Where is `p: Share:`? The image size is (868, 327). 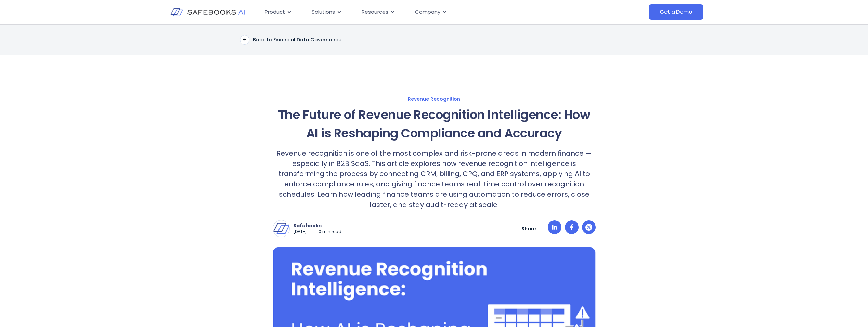
p: Share: is located at coordinates (529, 228).